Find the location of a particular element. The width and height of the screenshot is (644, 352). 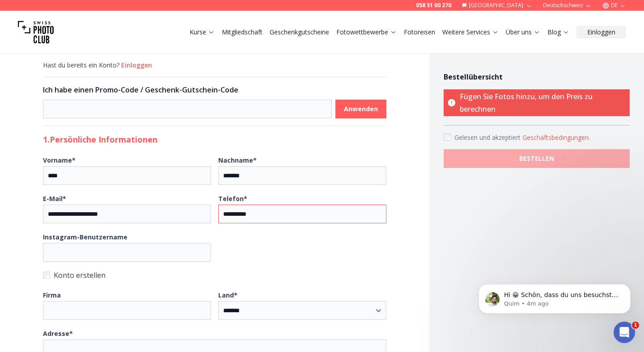

a: Weitere Services is located at coordinates (471, 32).